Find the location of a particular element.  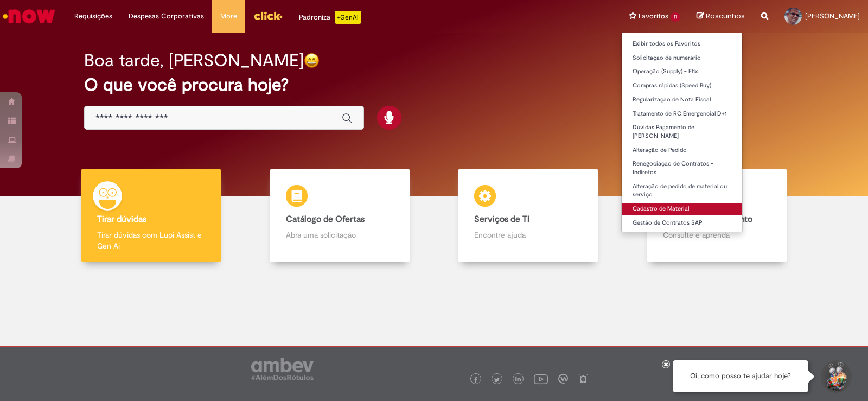

a: Solicitação de numerário is located at coordinates (681, 58).